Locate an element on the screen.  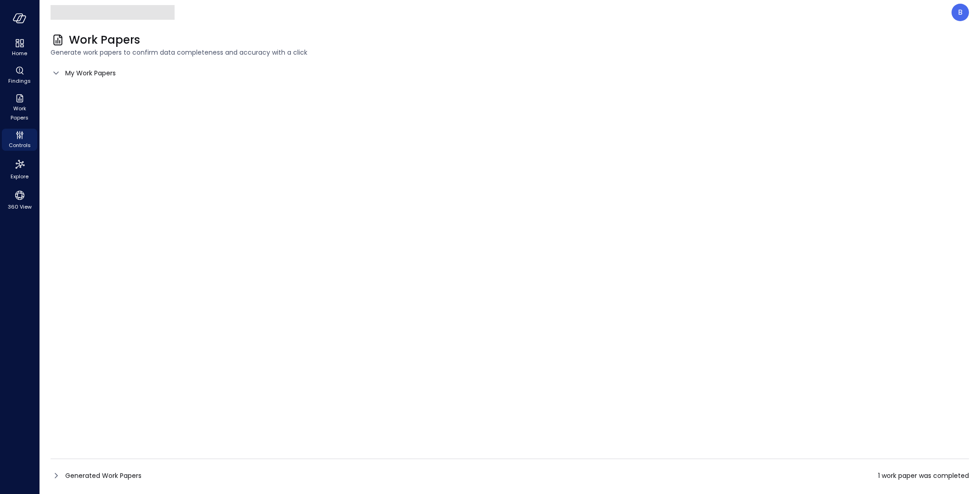
span: 360 View is located at coordinates (20, 207).